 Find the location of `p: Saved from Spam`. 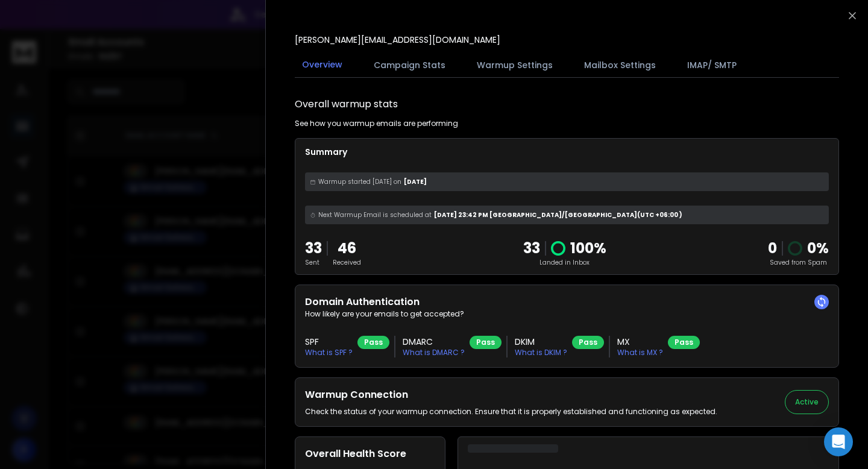

p: Saved from Spam is located at coordinates (798, 262).